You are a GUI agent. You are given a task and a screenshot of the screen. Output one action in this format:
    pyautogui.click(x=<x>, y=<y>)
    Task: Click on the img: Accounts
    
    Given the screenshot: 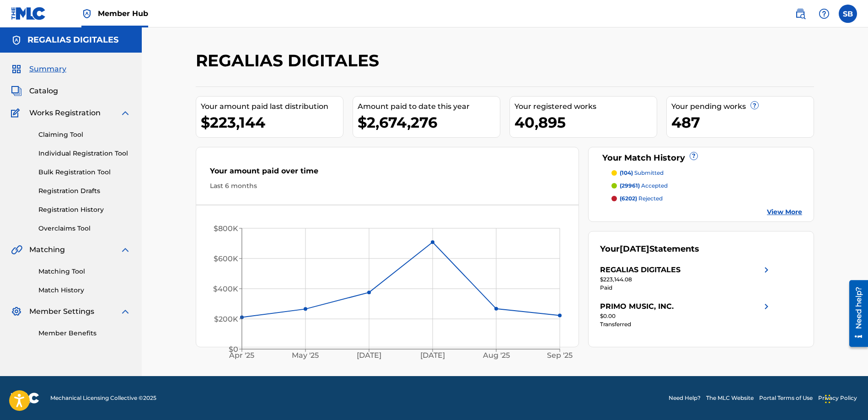 What is the action you would take?
    pyautogui.click(x=16, y=40)
    